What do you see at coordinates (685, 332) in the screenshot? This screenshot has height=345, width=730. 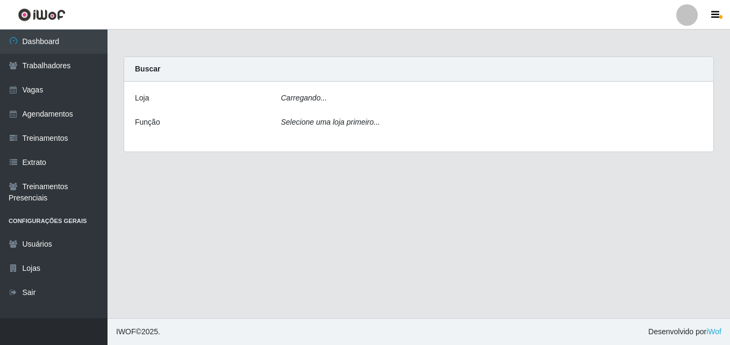 I see `span: Desenvolvido por` at bounding box center [685, 332].